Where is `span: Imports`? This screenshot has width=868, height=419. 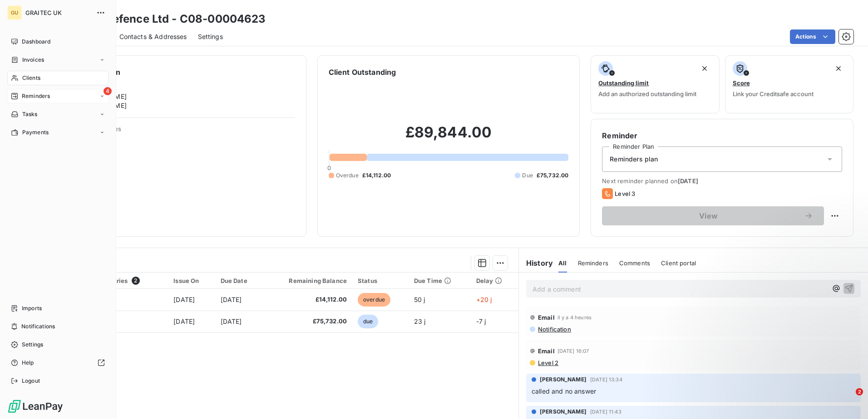 span: Imports is located at coordinates (32, 309).